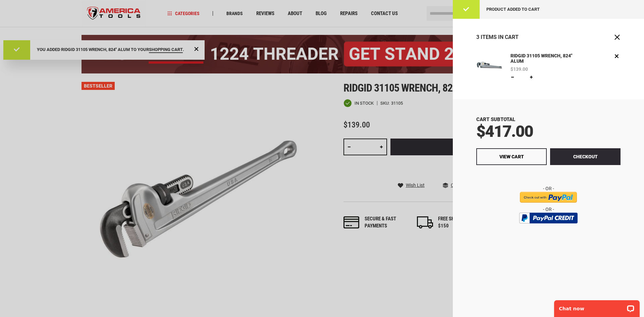 The image size is (644, 317). Describe the element at coordinates (519, 69) in the screenshot. I see `span: $139.00` at that location.